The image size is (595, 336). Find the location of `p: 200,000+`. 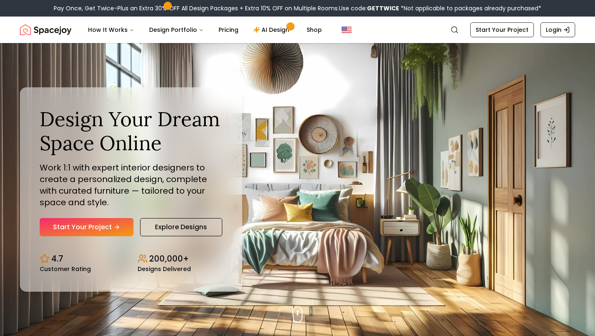

p: 200,000+ is located at coordinates (169, 258).